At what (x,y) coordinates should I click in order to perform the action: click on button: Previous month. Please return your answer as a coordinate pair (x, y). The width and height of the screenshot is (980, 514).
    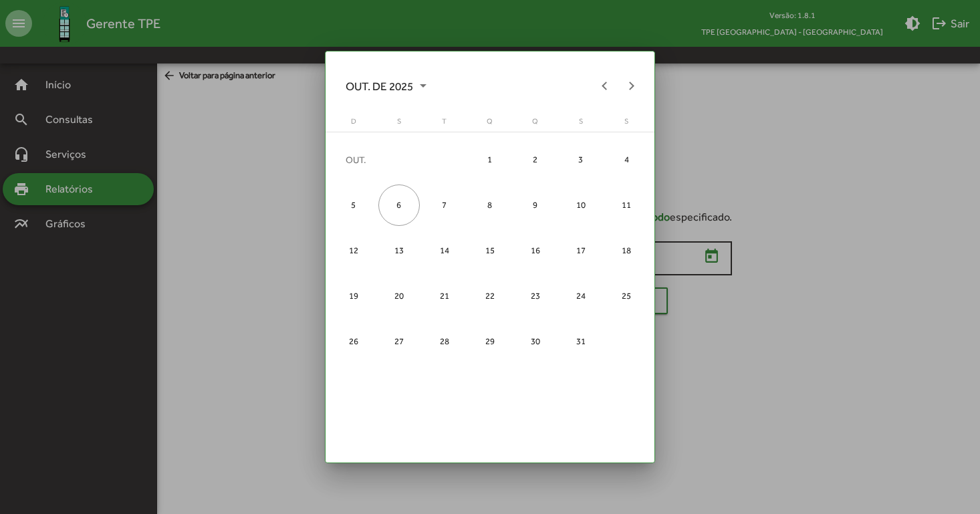
    Looking at the image, I should click on (605, 86).